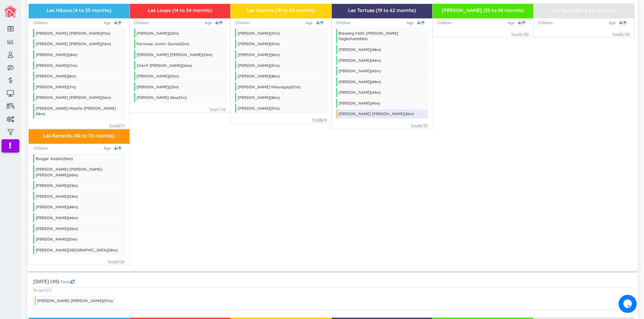 The height and width of the screenshot is (319, 644). I want to click on span: 40, so click(375, 82).